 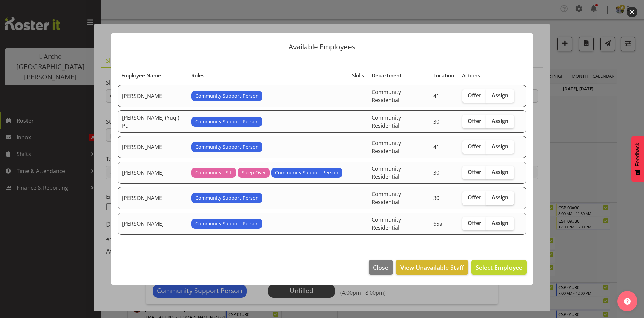 I want to click on button: View Unavailable Staff, so click(x=432, y=267).